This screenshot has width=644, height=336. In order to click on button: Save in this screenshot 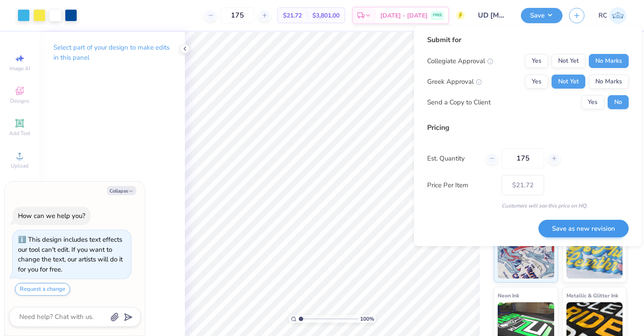, I will do `click(542, 15)`.